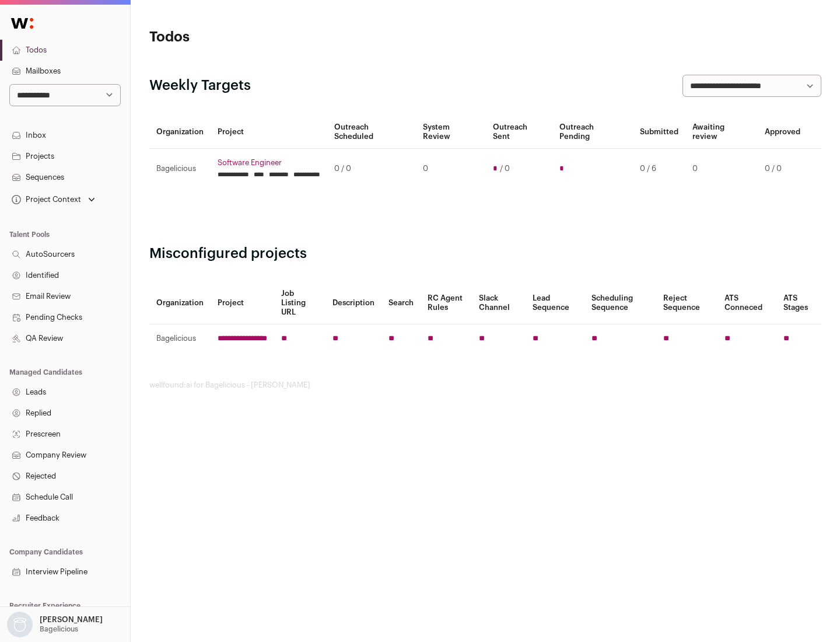 The width and height of the screenshot is (840, 642). Describe the element at coordinates (23, 23) in the screenshot. I see `img: Wellfound` at that location.